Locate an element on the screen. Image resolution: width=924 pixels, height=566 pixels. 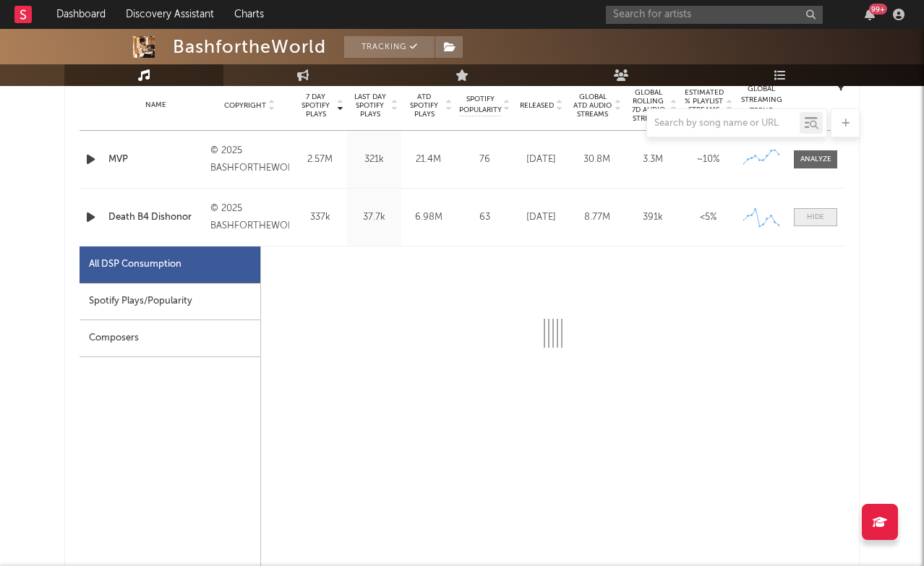
div: Name is located at coordinates (156, 105).